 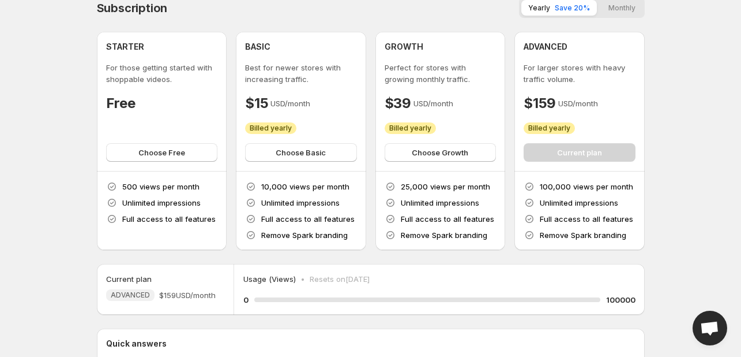 What do you see at coordinates (441, 73) in the screenshot?
I see `p: Perfect for stores with growing monthly traffic.` at bounding box center [441, 73].